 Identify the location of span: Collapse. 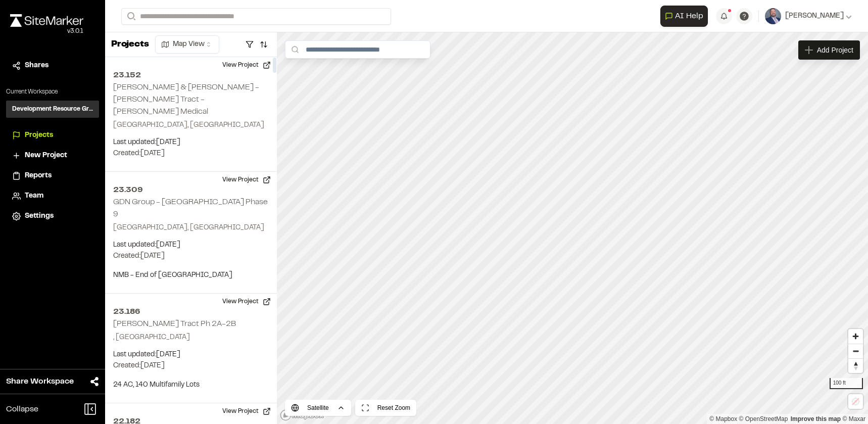
(22, 409).